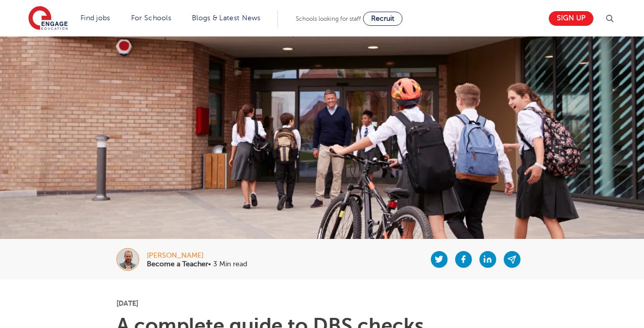  Describe the element at coordinates (48, 19) in the screenshot. I see `img: Engage Education` at that location.